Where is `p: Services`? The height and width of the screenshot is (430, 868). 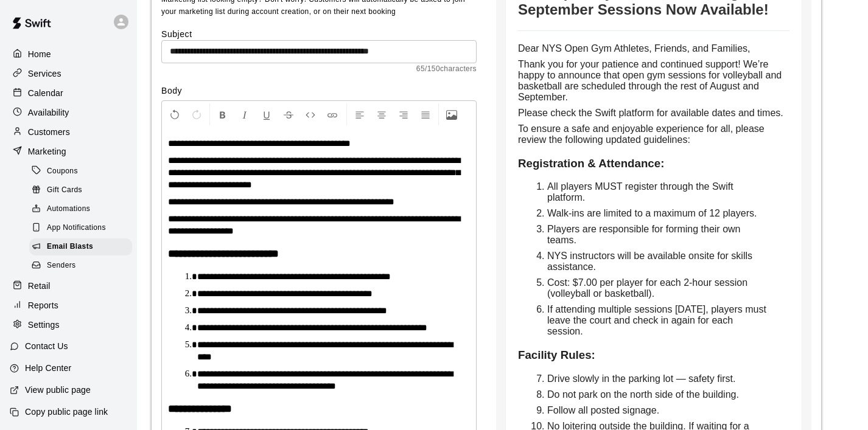
p: Services is located at coordinates (44, 74).